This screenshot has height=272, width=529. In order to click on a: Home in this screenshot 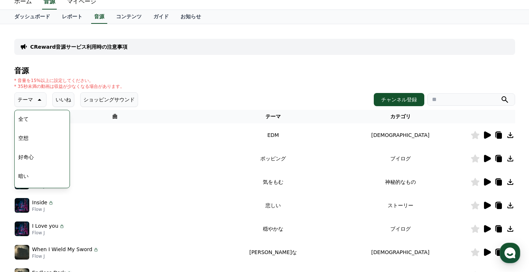, I will do `click(25, 221)`.